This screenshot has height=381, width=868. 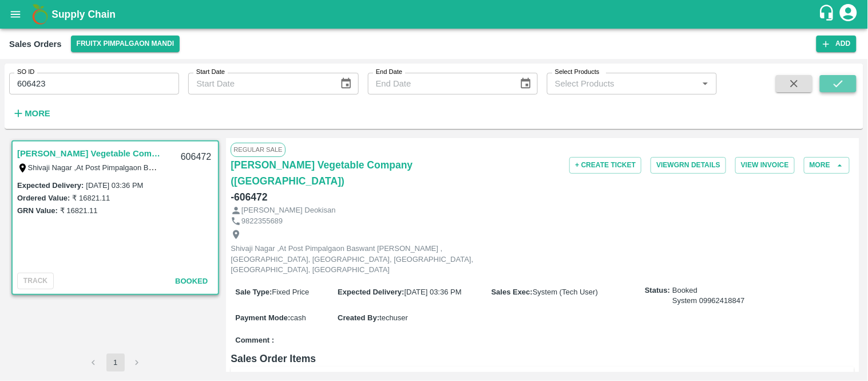 I want to click on a: Supply Chain, so click(x=435, y=14).